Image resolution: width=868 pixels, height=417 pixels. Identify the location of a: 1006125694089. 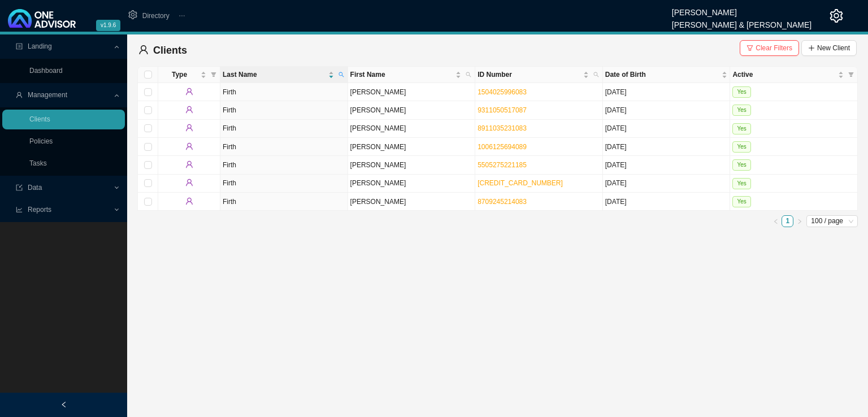
(502, 147).